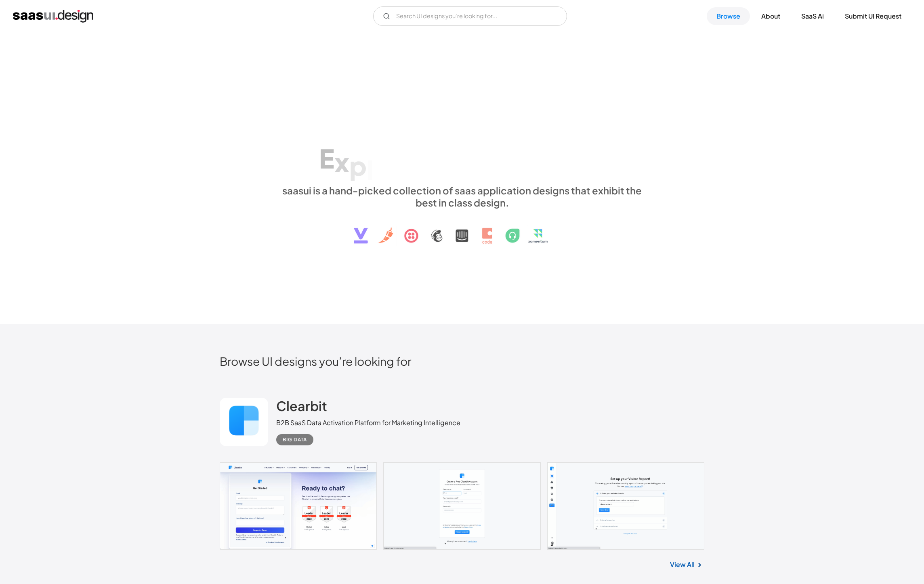 The image size is (924, 584). Describe the element at coordinates (358, 166) in the screenshot. I see `div: p` at that location.